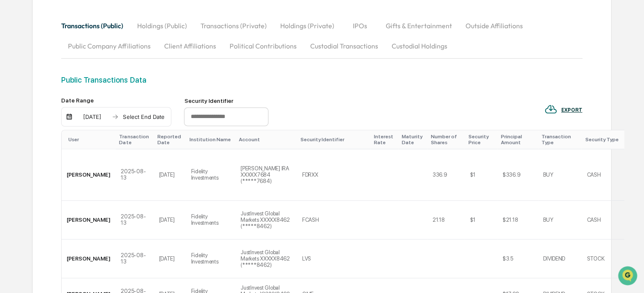  What do you see at coordinates (135, 140) in the screenshot?
I see `div: Transaction Date` at bounding box center [135, 140].